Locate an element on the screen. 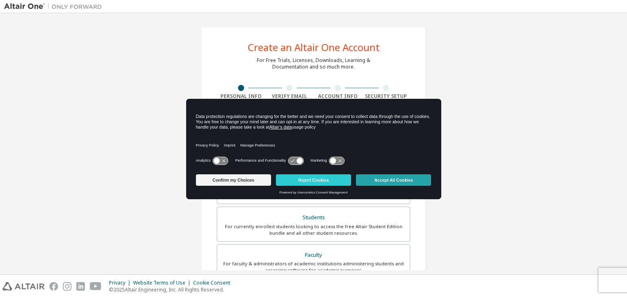  div: For Free Trials, Licenses, Downloads, Learning & Documentation and so much more. is located at coordinates (314, 64).